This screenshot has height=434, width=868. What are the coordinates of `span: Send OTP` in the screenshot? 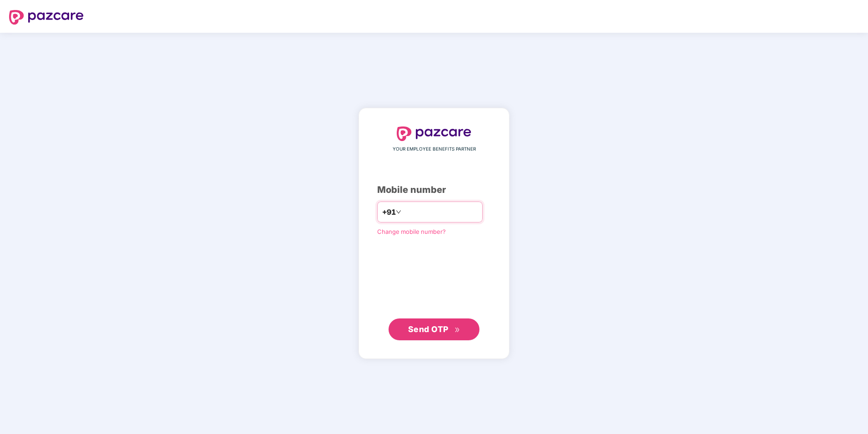 It's located at (429, 329).